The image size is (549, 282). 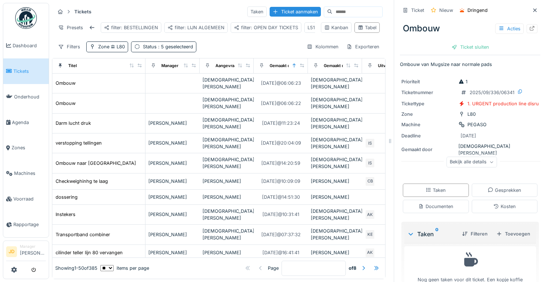 I want to click on div: PEGASO, so click(x=477, y=124).